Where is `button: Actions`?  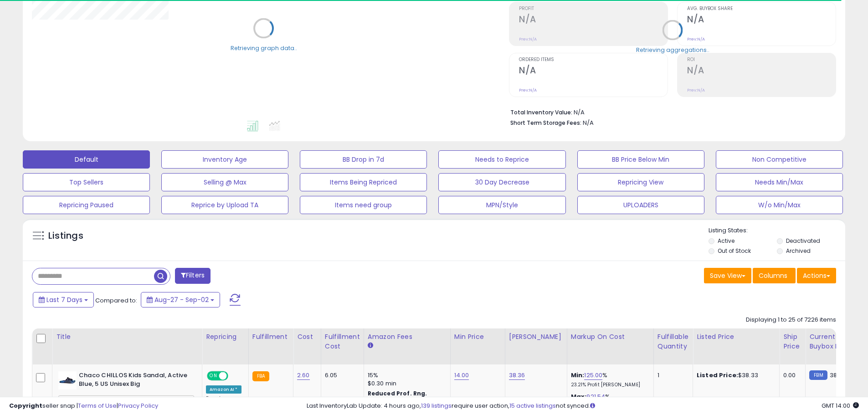
button: Actions is located at coordinates (816, 276).